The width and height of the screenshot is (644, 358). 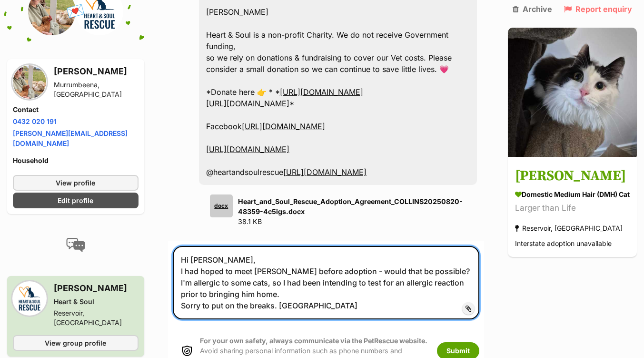 I want to click on a: View profile, so click(x=76, y=182).